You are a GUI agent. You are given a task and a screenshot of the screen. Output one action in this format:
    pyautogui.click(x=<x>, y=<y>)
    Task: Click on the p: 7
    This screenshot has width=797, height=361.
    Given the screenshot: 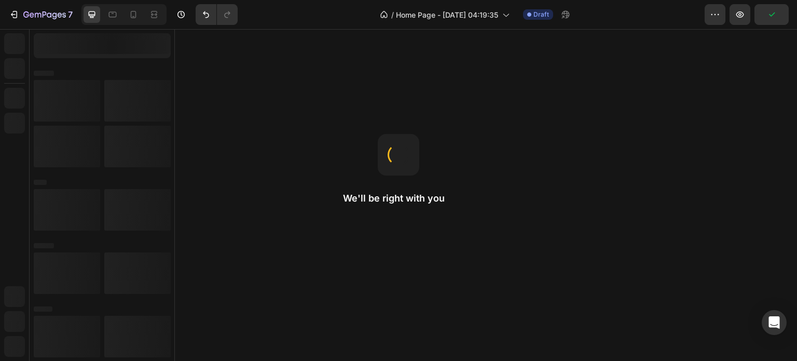 What is the action you would take?
    pyautogui.click(x=70, y=15)
    